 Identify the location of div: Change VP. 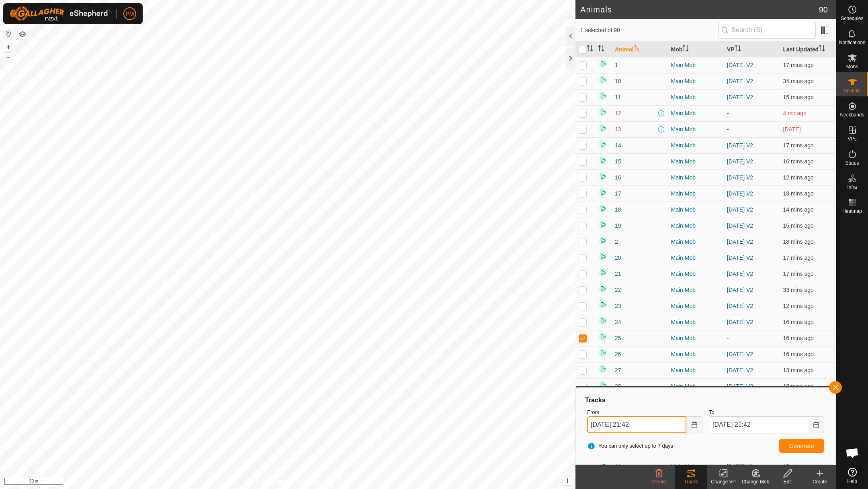
(723, 482).